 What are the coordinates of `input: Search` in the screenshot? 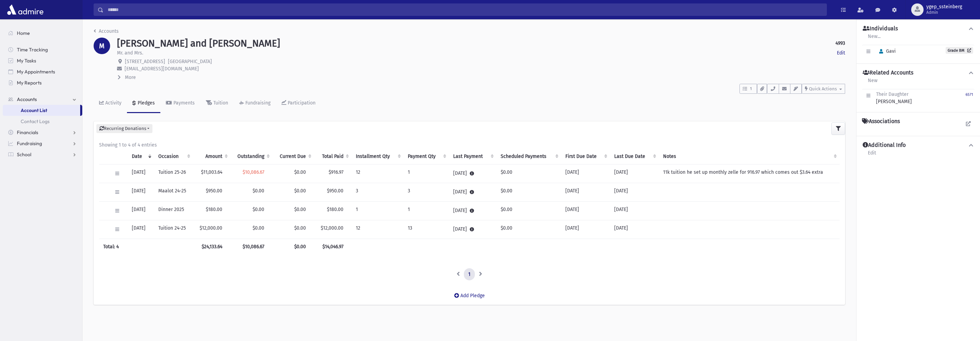 It's located at (465, 9).